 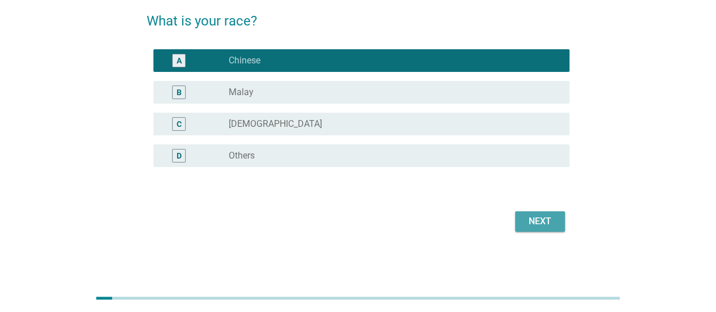 What do you see at coordinates (179, 155) in the screenshot?
I see `div: D` at bounding box center [179, 155].